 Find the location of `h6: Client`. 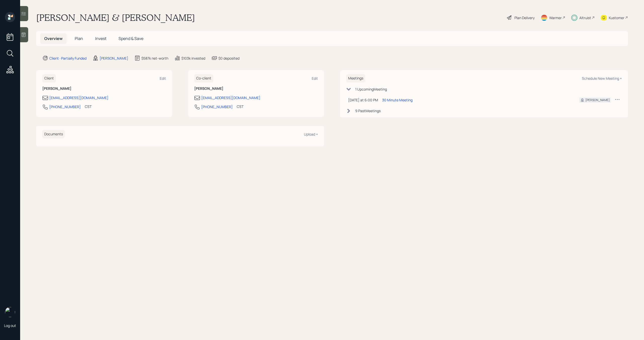

h6: Client is located at coordinates (49, 78).